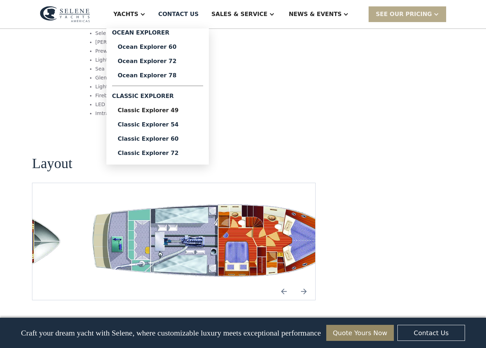 The height and width of the screenshot is (348, 486). Describe the element at coordinates (158, 47) in the screenshot. I see `div: Ocean Explorer 60` at that location.